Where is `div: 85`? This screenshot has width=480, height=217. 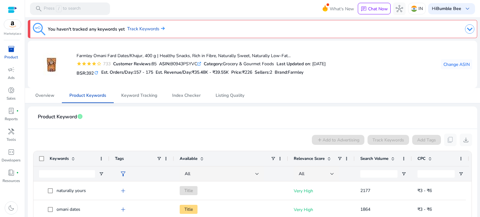
div: 85 is located at coordinates (135, 64).